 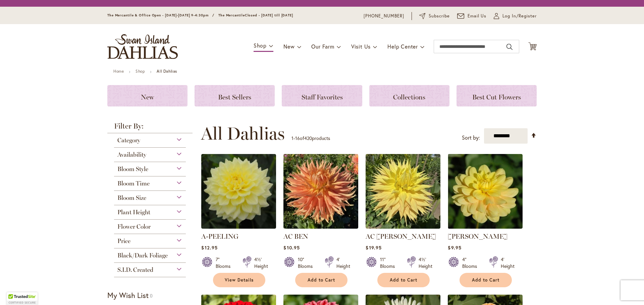 I want to click on span: Help Center, so click(x=403, y=46).